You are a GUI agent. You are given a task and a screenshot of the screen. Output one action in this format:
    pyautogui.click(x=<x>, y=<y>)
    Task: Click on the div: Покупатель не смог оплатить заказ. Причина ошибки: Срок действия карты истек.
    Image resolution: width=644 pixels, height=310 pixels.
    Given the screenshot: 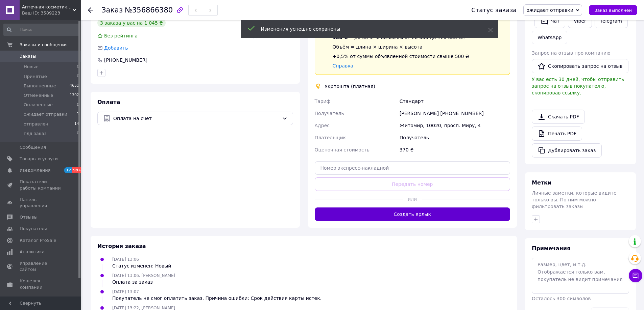 What is the action you would take?
    pyautogui.click(x=217, y=298)
    